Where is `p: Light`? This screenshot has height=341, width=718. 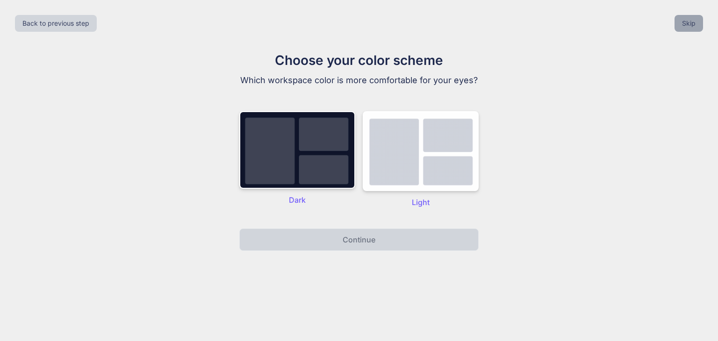
p: Light is located at coordinates (421, 202).